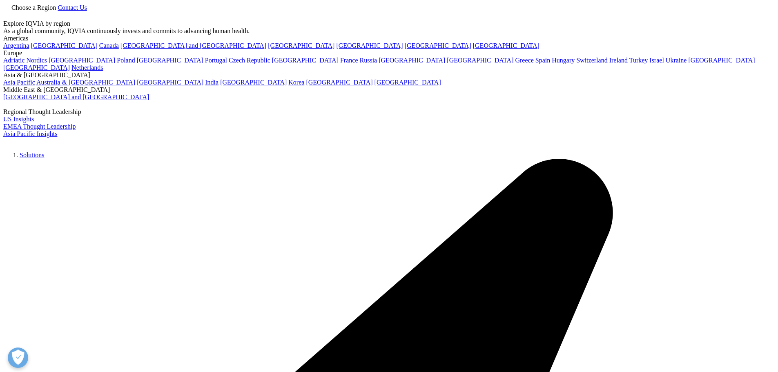  What do you see at coordinates (676, 60) in the screenshot?
I see `a: Ukraine` at bounding box center [676, 60].